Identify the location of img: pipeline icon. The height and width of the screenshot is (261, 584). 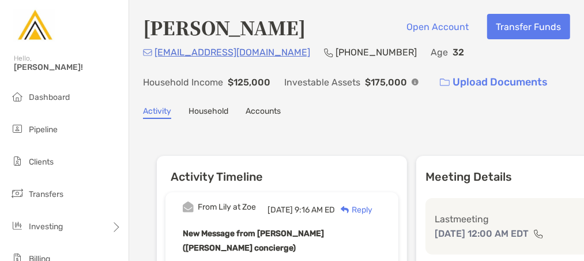
(17, 129).